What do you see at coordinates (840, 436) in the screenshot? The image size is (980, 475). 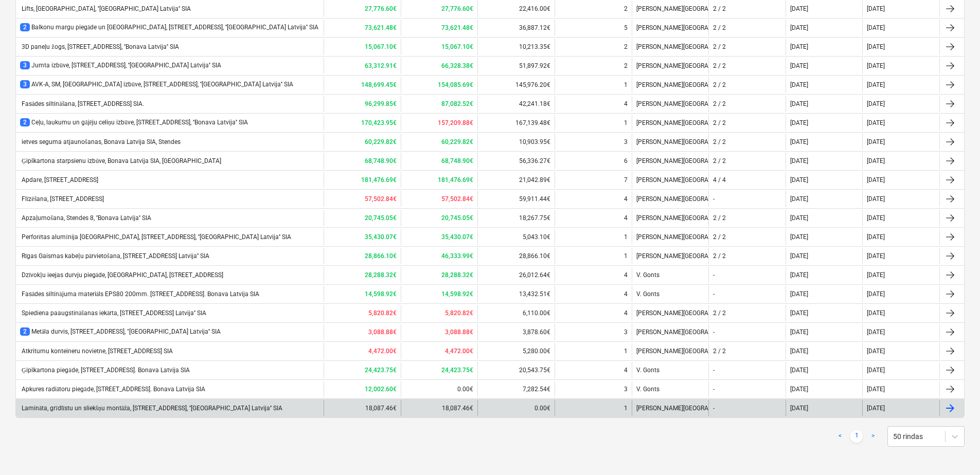 I see `a: Previous page` at bounding box center [840, 436].